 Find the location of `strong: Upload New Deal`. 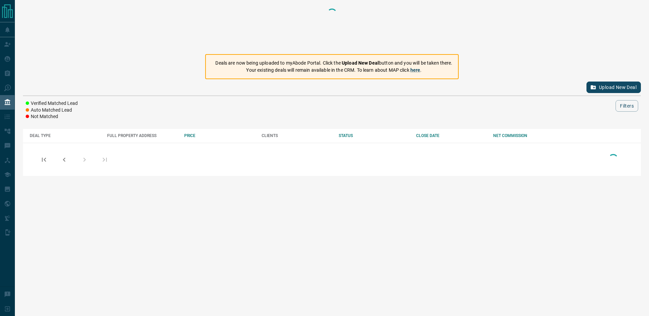

strong: Upload New Deal is located at coordinates (360, 63).